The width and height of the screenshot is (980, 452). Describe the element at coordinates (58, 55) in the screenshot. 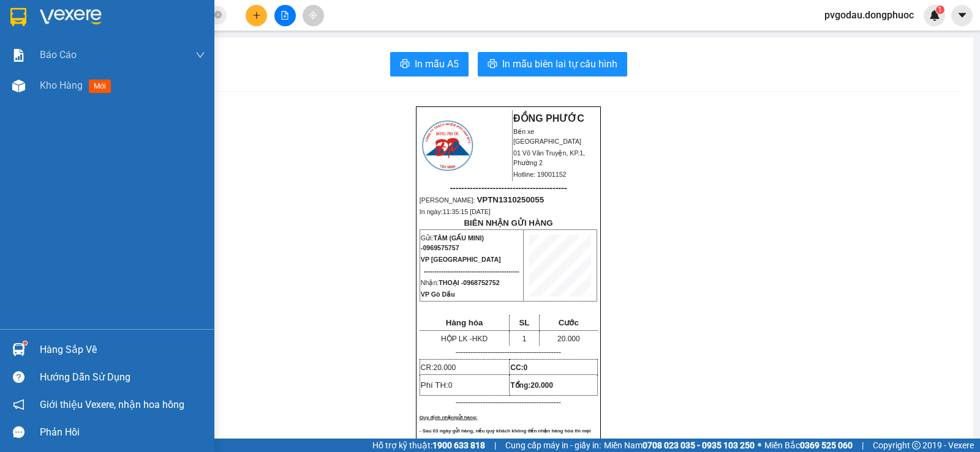

I see `span: Báo cáo` at that location.